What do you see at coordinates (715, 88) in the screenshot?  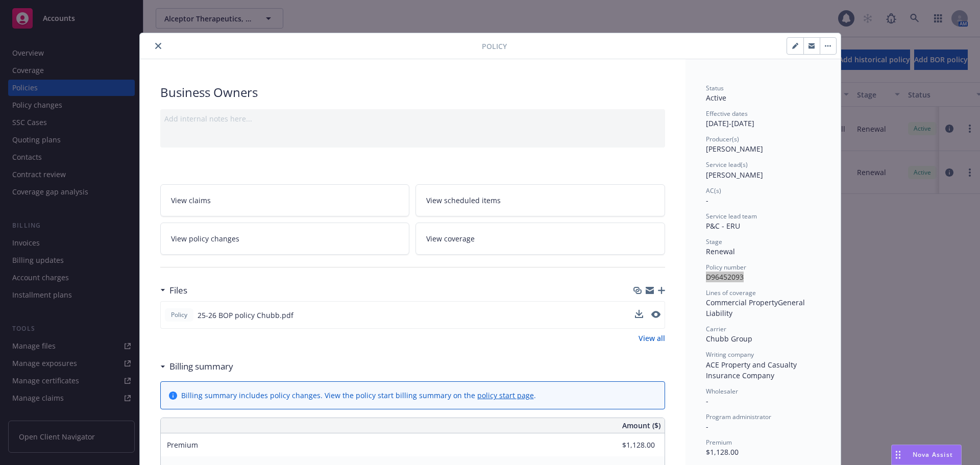 I see `span: Status` at bounding box center [715, 88].